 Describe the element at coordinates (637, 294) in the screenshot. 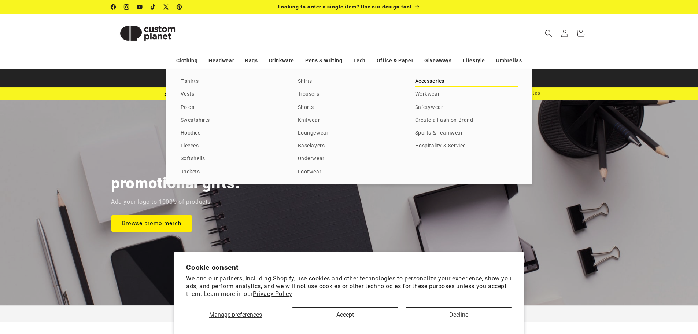

I see `div: Chat Widget` at that location.